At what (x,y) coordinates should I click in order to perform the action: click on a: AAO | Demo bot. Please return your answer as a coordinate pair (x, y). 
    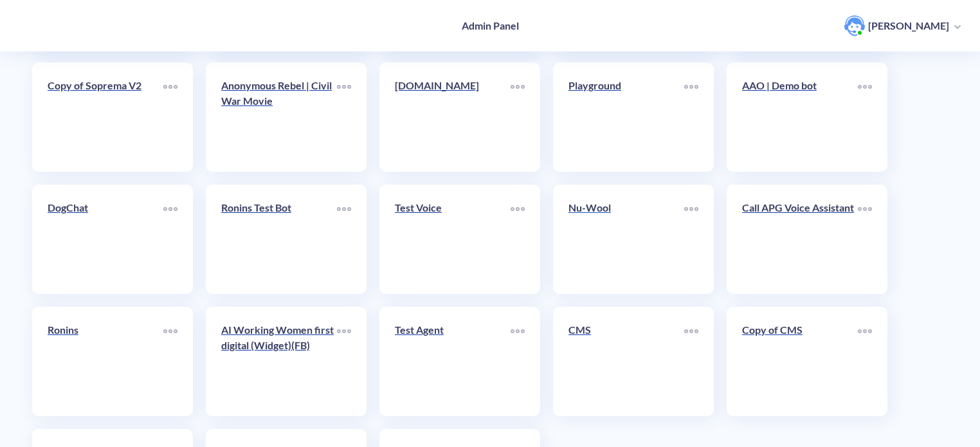
    Looking at the image, I should click on (800, 117).